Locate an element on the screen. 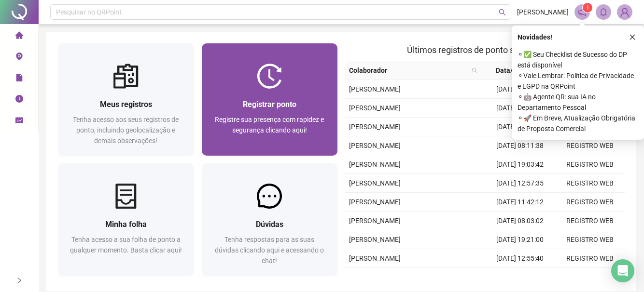  span: home is located at coordinates (19, 37).